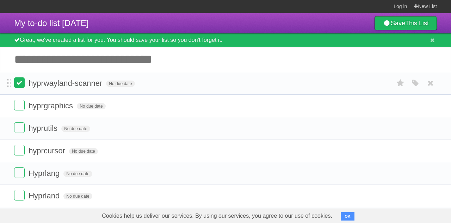 The width and height of the screenshot is (451, 223). Describe the element at coordinates (45, 196) in the screenshot. I see `span: Hyprland` at that location.